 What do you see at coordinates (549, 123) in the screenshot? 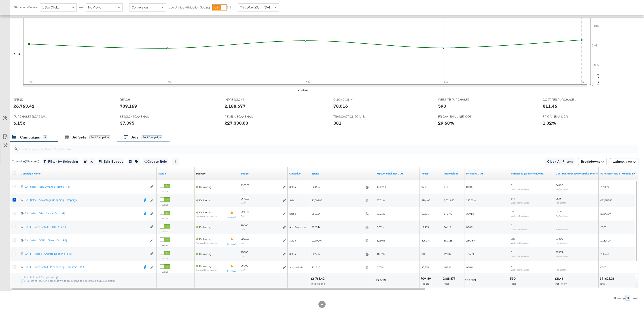
I see `div: 1.02%` at bounding box center [549, 123].